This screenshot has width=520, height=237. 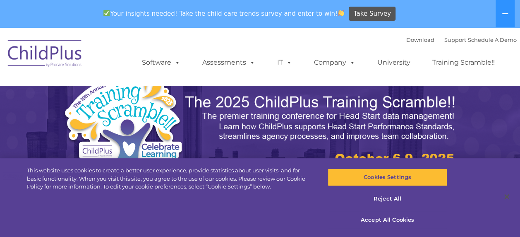 I want to click on a: Software, so click(x=161, y=62).